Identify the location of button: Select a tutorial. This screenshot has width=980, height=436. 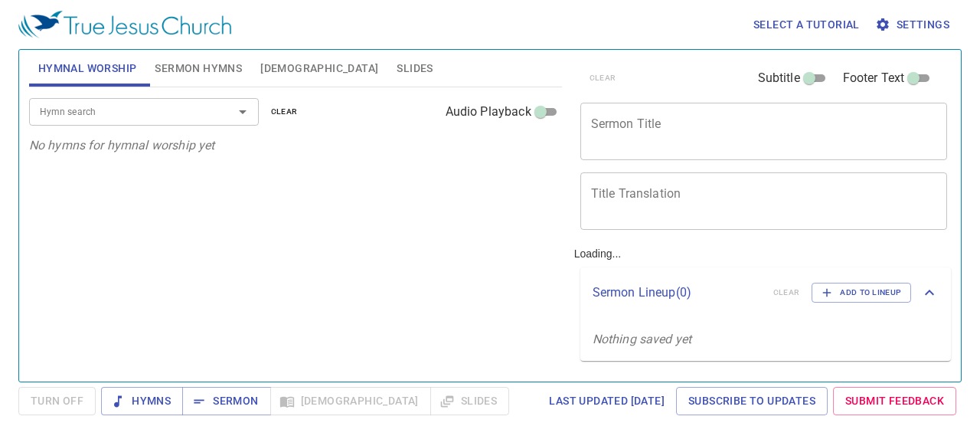
(806, 25).